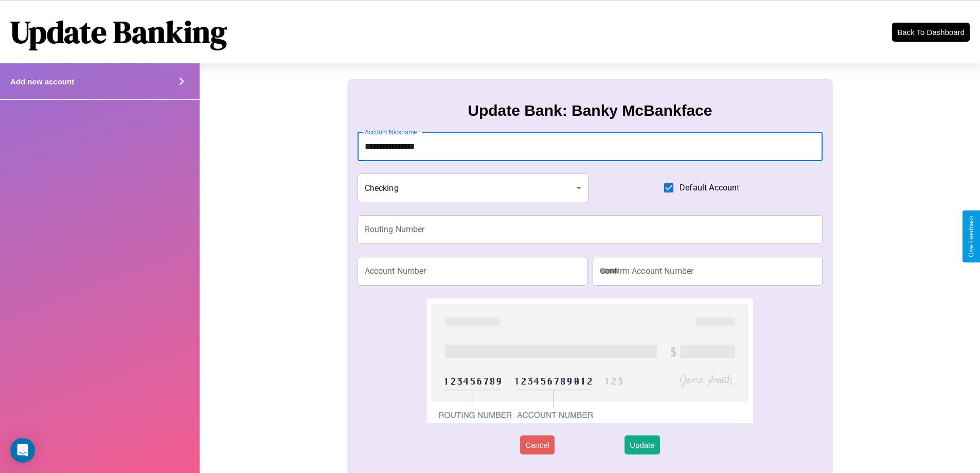 This screenshot has width=980, height=473. What do you see at coordinates (23, 451) in the screenshot?
I see `div: Open Intercom Messenger` at bounding box center [23, 451].